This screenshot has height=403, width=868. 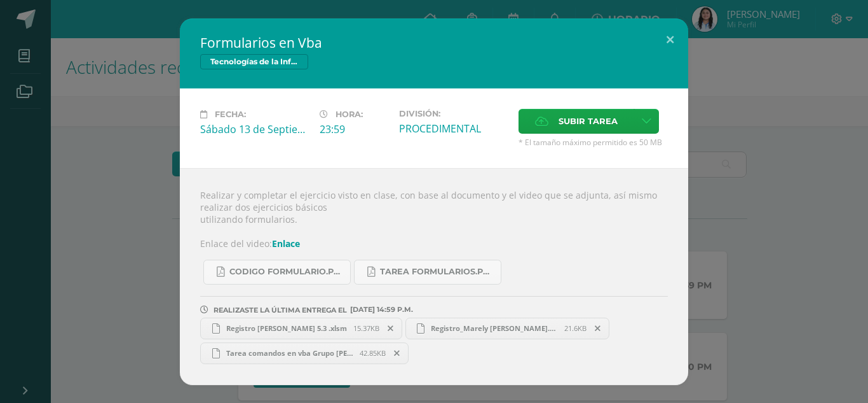 What do you see at coordinates (254, 62) in the screenshot?
I see `span: Tecnologías de la Información y Comunicación 5` at bounding box center [254, 62].